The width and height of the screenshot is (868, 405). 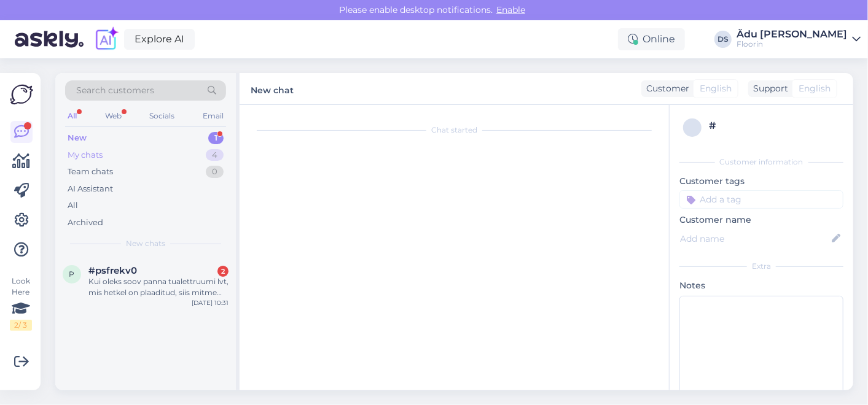 I want to click on div: Support, so click(x=768, y=89).